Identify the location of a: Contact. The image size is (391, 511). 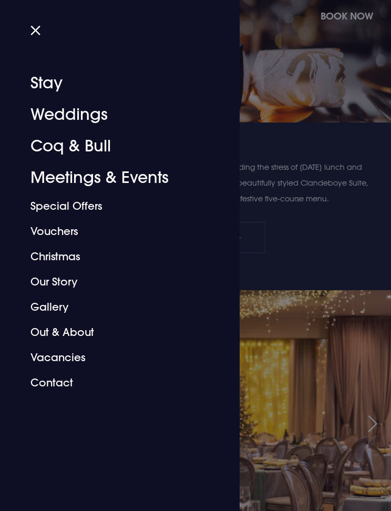
(114, 383).